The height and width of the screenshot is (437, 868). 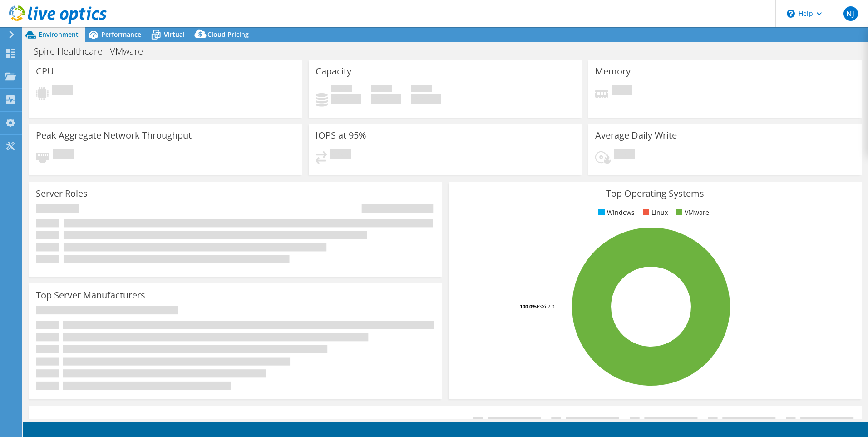 What do you see at coordinates (655, 194) in the screenshot?
I see `h3: Top Operating Systems` at bounding box center [655, 194].